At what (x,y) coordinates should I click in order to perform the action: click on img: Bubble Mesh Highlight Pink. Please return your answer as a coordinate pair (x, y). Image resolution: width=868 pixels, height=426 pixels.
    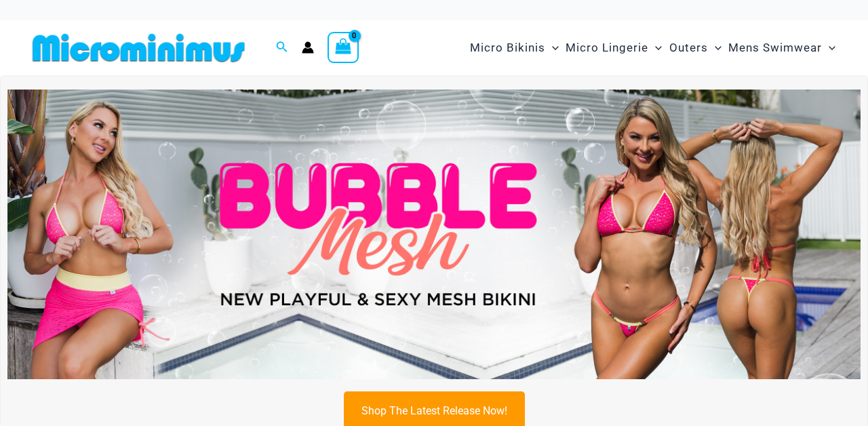
    Looking at the image, I should click on (434, 235).